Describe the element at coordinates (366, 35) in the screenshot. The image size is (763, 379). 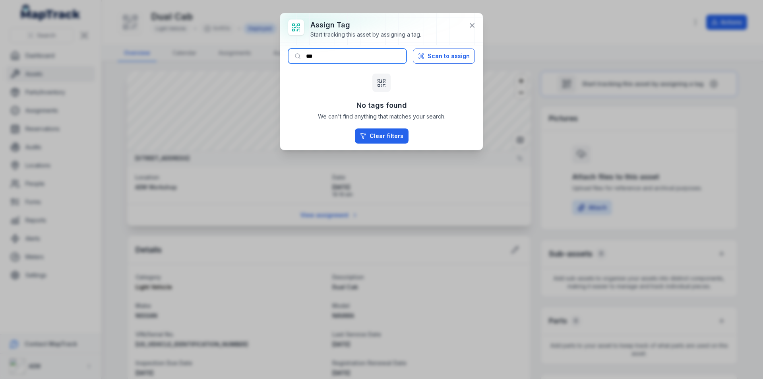
I see `div: Start tracking this asset by assigning a tag.` at that location.